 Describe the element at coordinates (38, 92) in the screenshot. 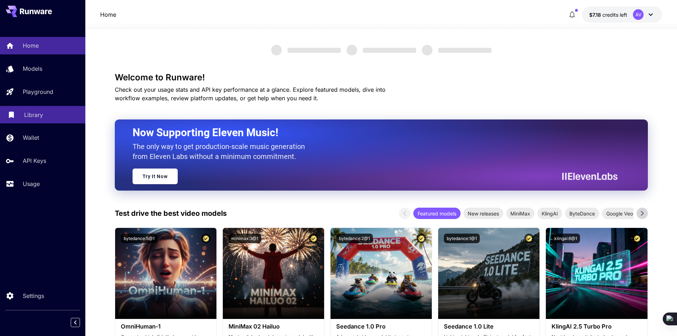

I see `p: Playground` at that location.